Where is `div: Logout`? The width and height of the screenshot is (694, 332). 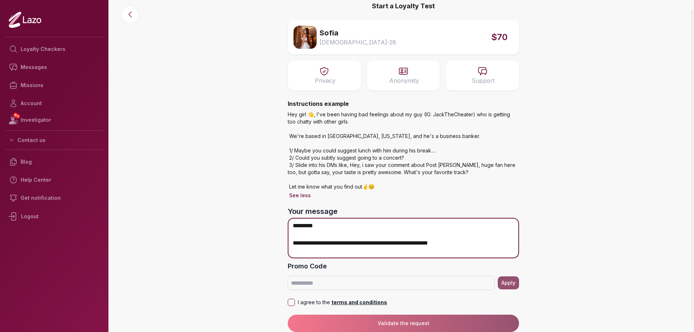
div: Logout is located at coordinates (54, 216).